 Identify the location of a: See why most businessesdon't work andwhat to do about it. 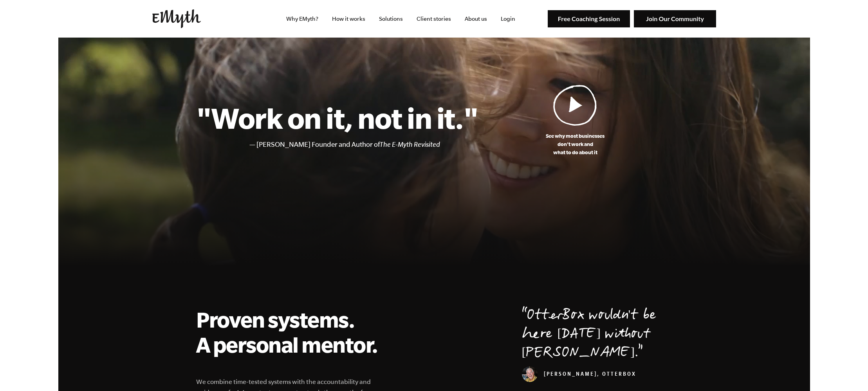
(575, 121).